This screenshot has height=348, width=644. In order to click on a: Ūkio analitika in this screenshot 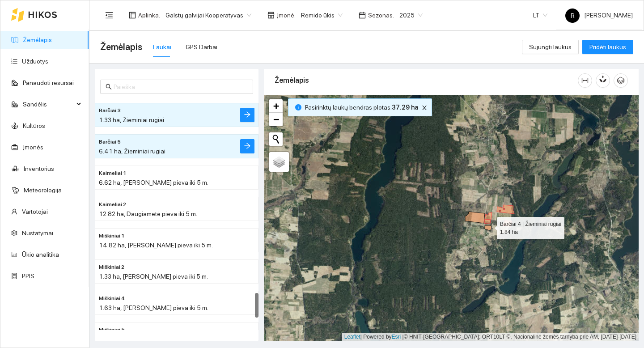, I will do `click(40, 254)`.